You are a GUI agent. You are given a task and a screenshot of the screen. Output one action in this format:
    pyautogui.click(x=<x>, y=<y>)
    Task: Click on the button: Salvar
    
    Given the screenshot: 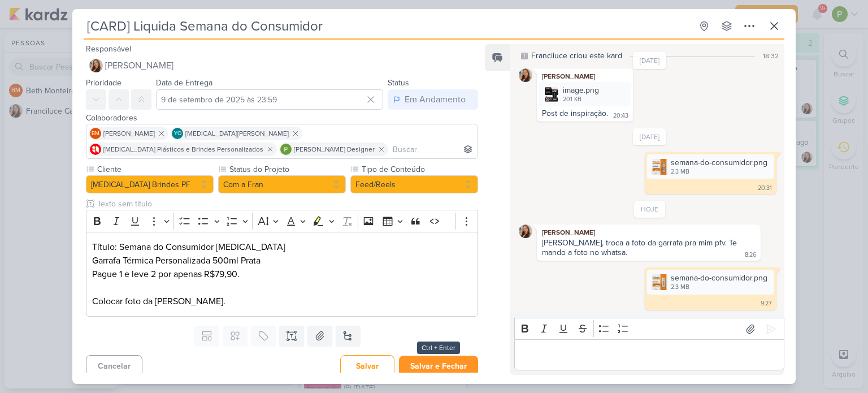 What is the action you would take?
    pyautogui.click(x=367, y=366)
    